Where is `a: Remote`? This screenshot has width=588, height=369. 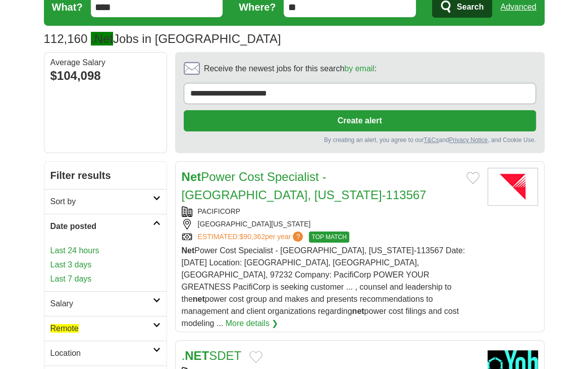 a: Remote is located at coordinates (106, 328).